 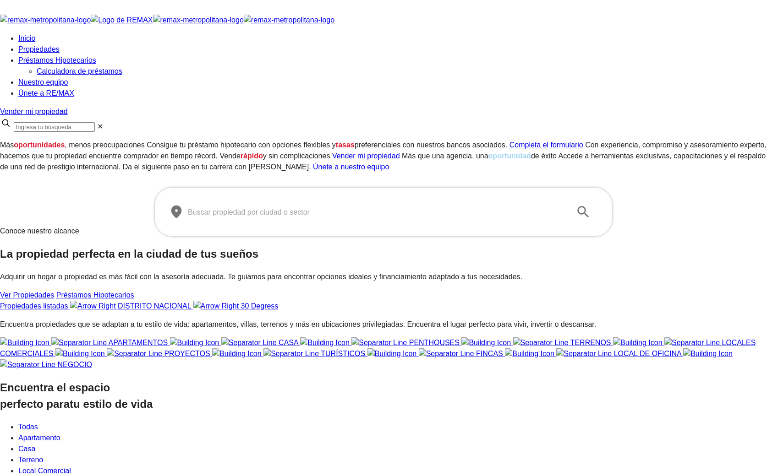 What do you see at coordinates (546, 145) in the screenshot?
I see `a: Completa el formulario` at bounding box center [546, 145].